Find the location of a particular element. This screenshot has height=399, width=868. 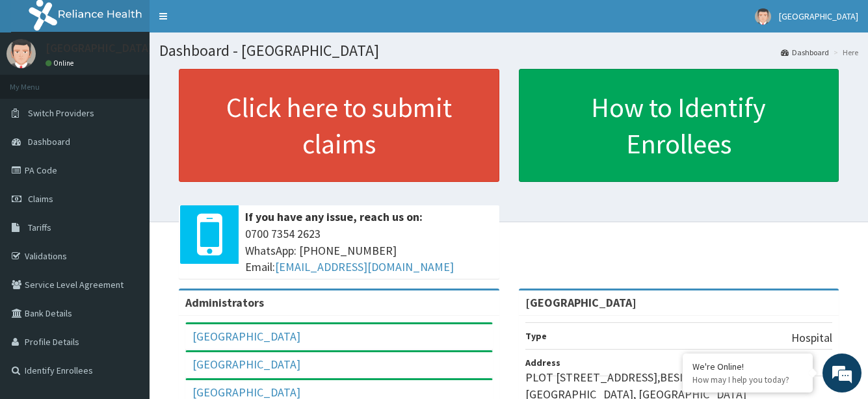

li: Here is located at coordinates (844, 52).